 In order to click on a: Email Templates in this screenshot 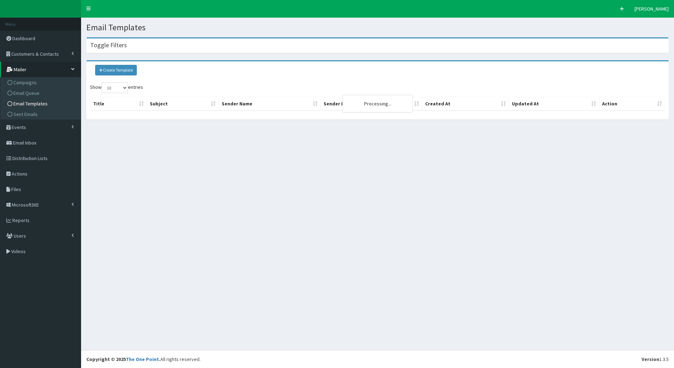, I will do `click(41, 104)`.